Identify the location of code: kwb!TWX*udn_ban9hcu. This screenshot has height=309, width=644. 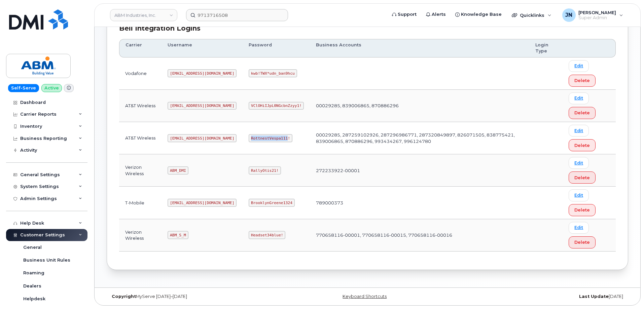
(272, 74).